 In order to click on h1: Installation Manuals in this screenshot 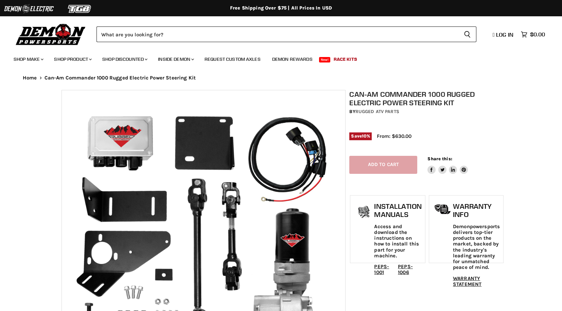, I will do `click(397, 210)`.